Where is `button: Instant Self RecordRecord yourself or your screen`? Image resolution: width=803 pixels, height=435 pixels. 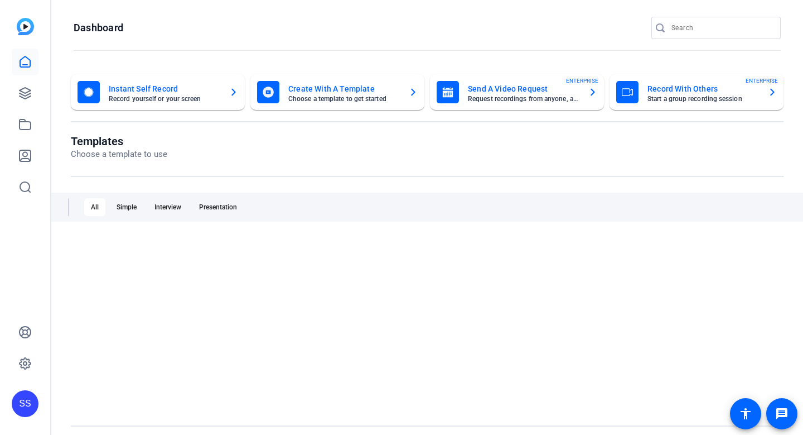 button: Instant Self RecordRecord yourself or your screen is located at coordinates (158, 92).